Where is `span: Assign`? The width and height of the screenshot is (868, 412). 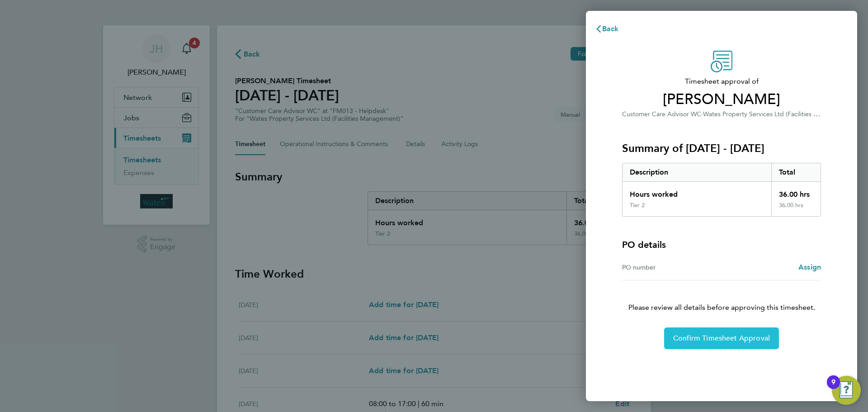
span: Assign is located at coordinates (809, 267).